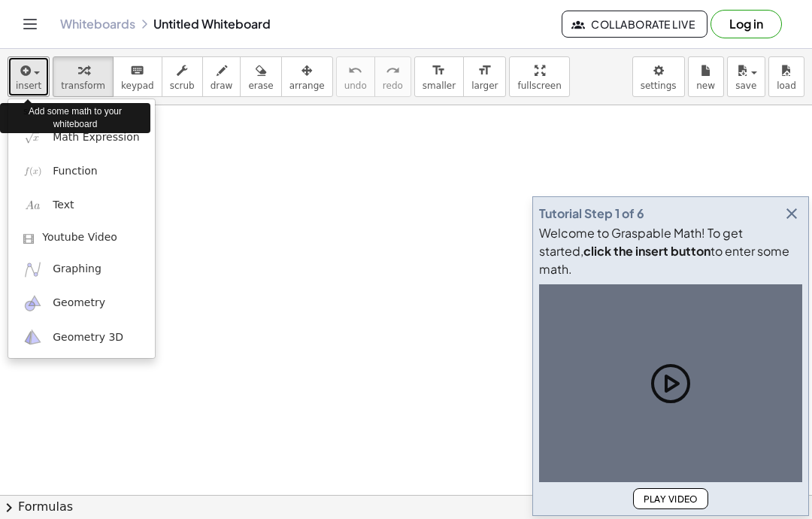 The width and height of the screenshot is (812, 519). What do you see at coordinates (63, 205) in the screenshot?
I see `span: Text` at bounding box center [63, 205].